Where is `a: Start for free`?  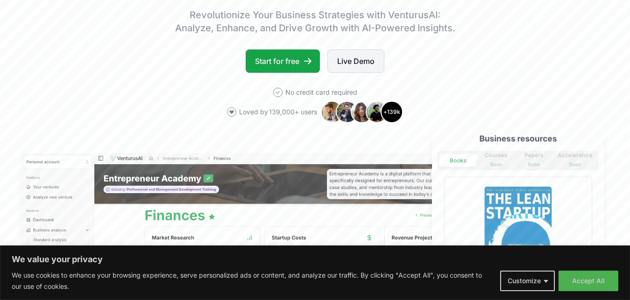 a: Start for free is located at coordinates (282, 61).